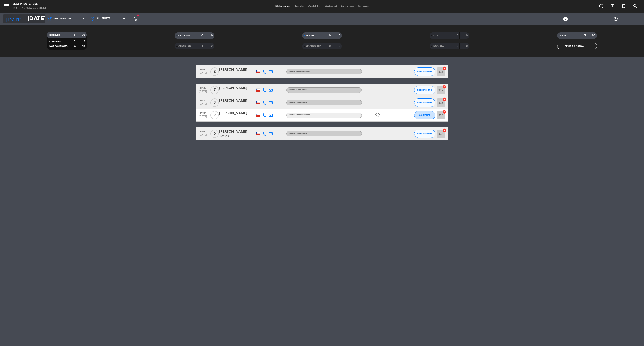 The image size is (644, 346). I want to click on span: Early-access, so click(347, 6).